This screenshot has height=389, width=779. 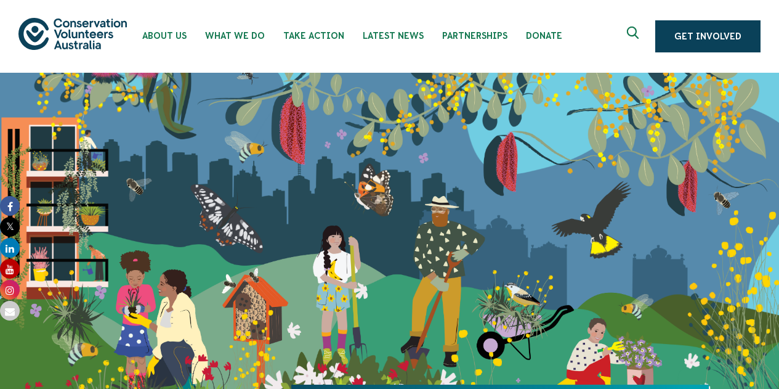 What do you see at coordinates (634, 36) in the screenshot?
I see `button: Expand search box Close search box` at bounding box center [634, 36].